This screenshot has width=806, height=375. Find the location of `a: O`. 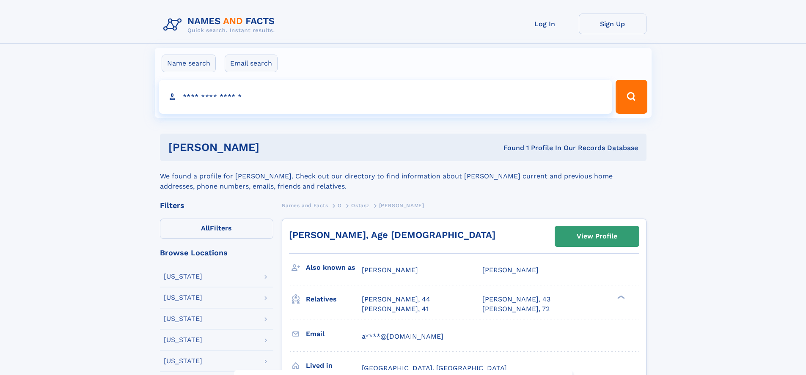

a: O is located at coordinates (340, 205).